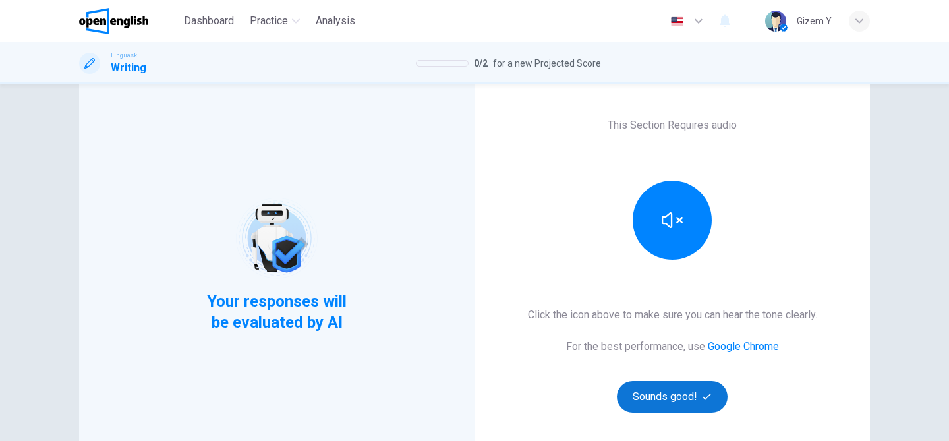 The width and height of the screenshot is (949, 441). I want to click on span: for a new Projected Score, so click(547, 63).